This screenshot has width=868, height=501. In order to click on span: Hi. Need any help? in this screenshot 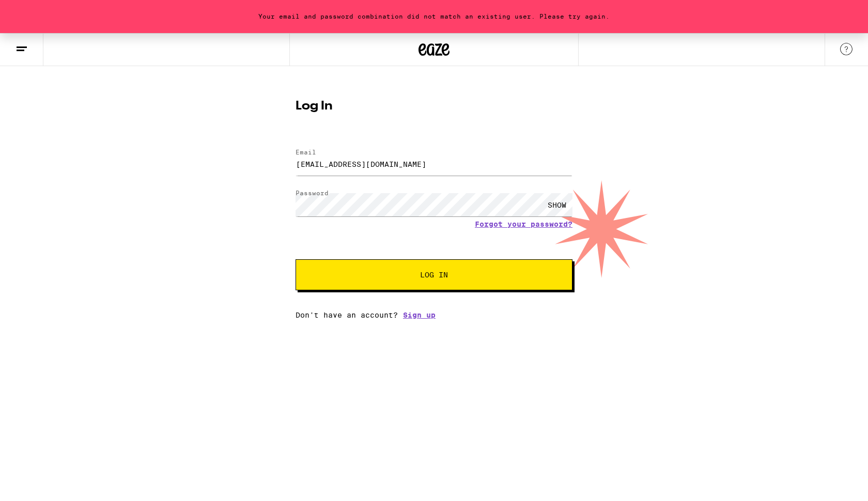, I will do `click(41, 11)`.